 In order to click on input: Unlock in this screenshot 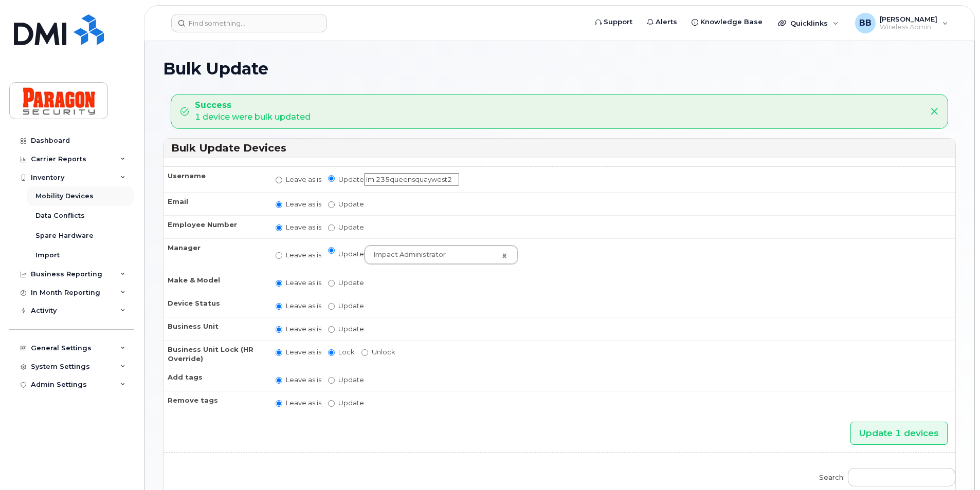, I will do `click(365, 353)`.